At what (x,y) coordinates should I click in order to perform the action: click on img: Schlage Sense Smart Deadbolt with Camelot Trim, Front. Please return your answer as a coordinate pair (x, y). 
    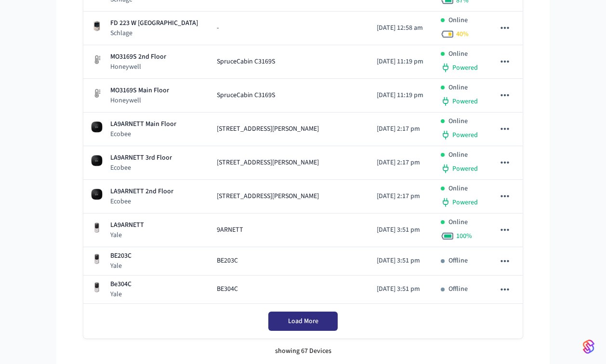
    Looking at the image, I should click on (97, 26).